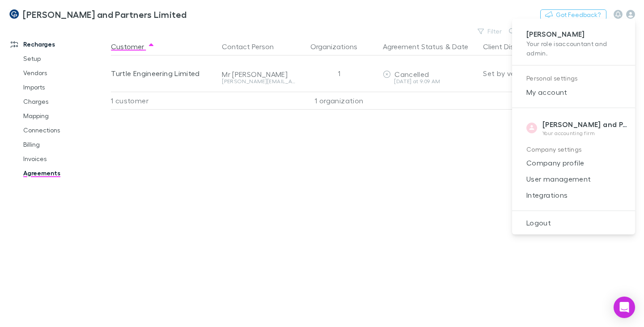 The image size is (644, 327). Describe the element at coordinates (573, 78) in the screenshot. I see `p: Personal settings` at that location.